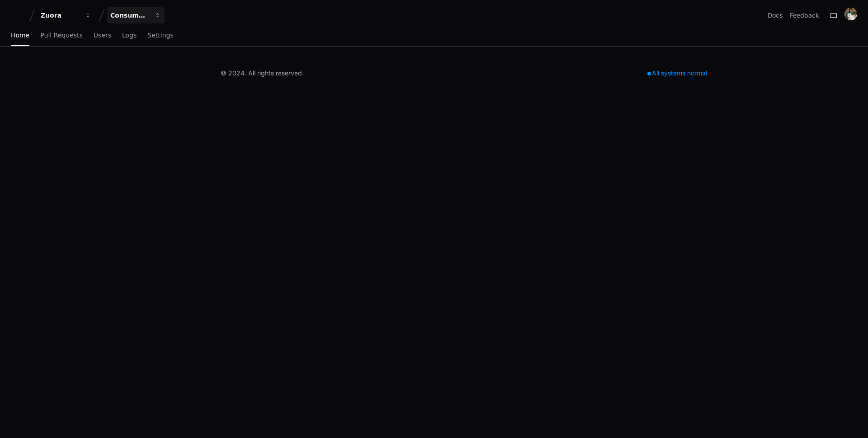 The image size is (868, 438). Describe the element at coordinates (60, 16) in the screenshot. I see `div: Zuora` at that location.